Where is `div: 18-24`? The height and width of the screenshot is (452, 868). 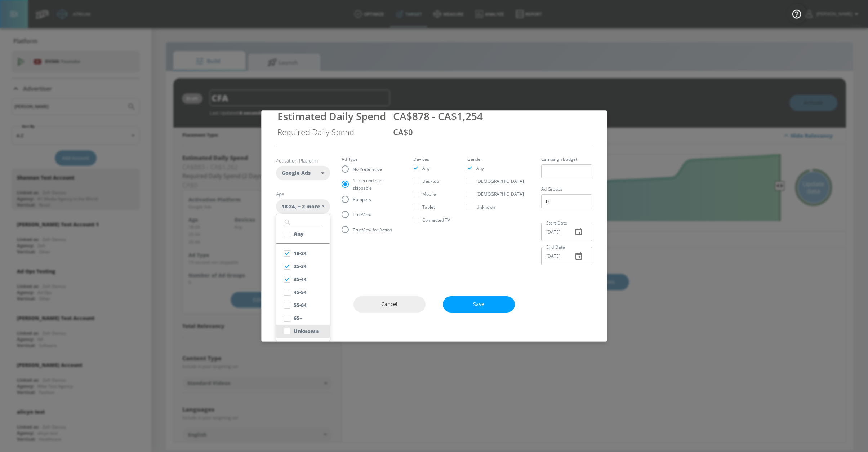 div: 18-24 is located at coordinates (300, 253).